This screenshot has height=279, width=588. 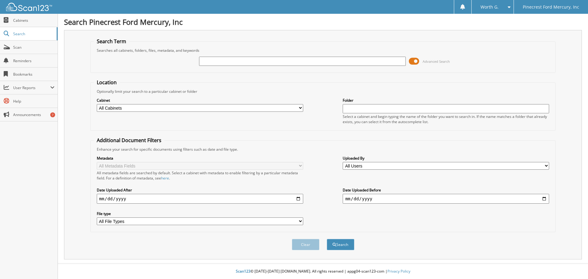 What do you see at coordinates (306, 244) in the screenshot?
I see `button: Clear` at bounding box center [306, 244].